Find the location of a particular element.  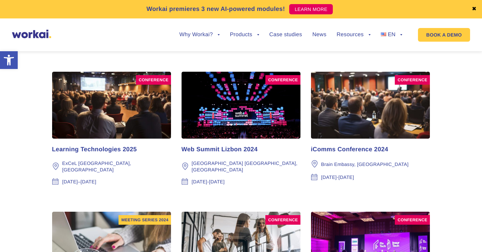

a: LEARN MORE is located at coordinates (311, 9).